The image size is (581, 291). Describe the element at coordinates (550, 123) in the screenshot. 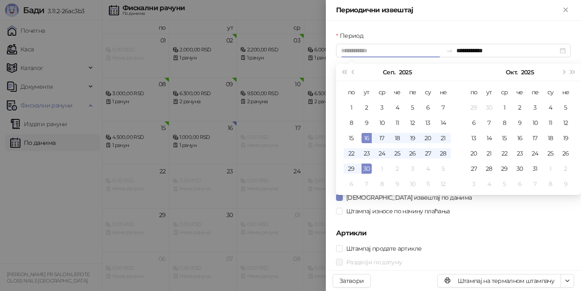

I see `td: 2025-10-11` at that location.